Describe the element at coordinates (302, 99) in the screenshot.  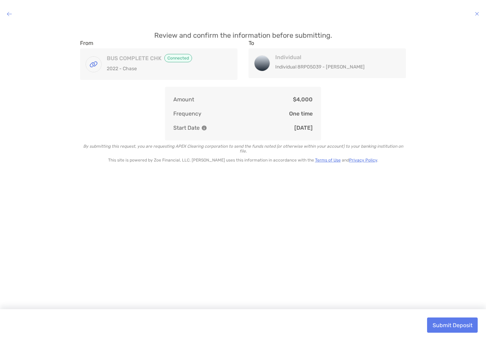
I see `p: $4,000` at that location.